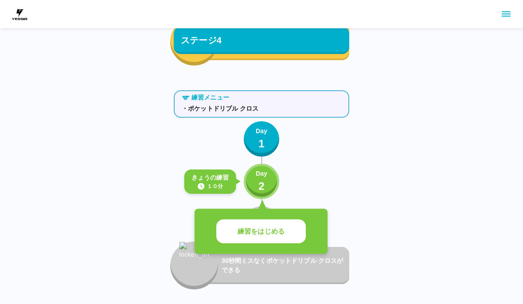 The image size is (523, 304). What do you see at coordinates (19, 14) in the screenshot?
I see `img: dummy` at bounding box center [19, 14].